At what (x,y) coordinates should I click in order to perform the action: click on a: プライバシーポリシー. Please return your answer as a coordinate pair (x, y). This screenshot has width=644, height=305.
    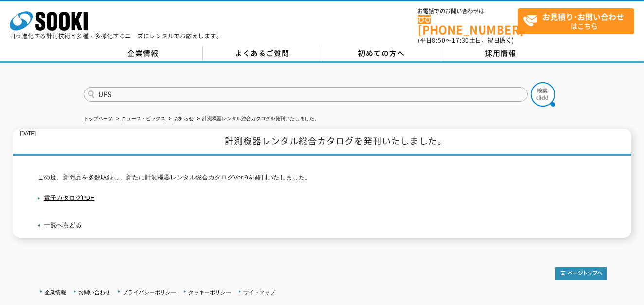
    Looking at the image, I should click on (149, 292).